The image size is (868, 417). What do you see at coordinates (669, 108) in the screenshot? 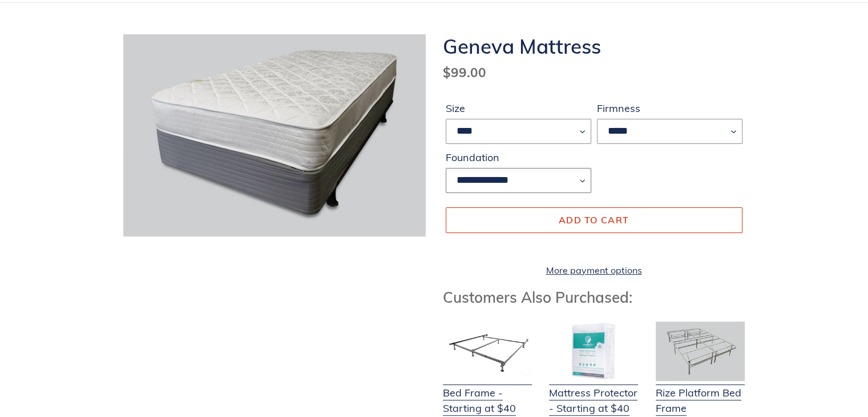
I see `label: Firmness` at bounding box center [669, 108].